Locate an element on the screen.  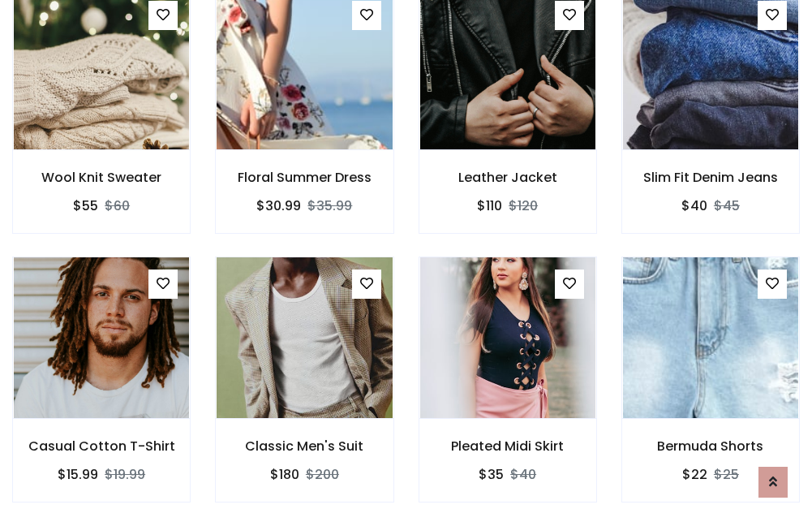
h6: $55 is located at coordinates (85, 206).